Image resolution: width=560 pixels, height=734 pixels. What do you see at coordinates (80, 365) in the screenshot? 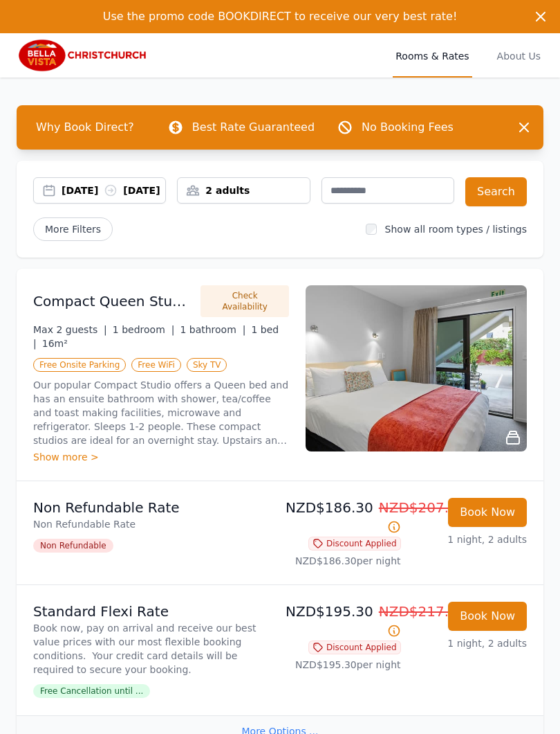
I see `span: Free Onsite Parking` at bounding box center [80, 365].